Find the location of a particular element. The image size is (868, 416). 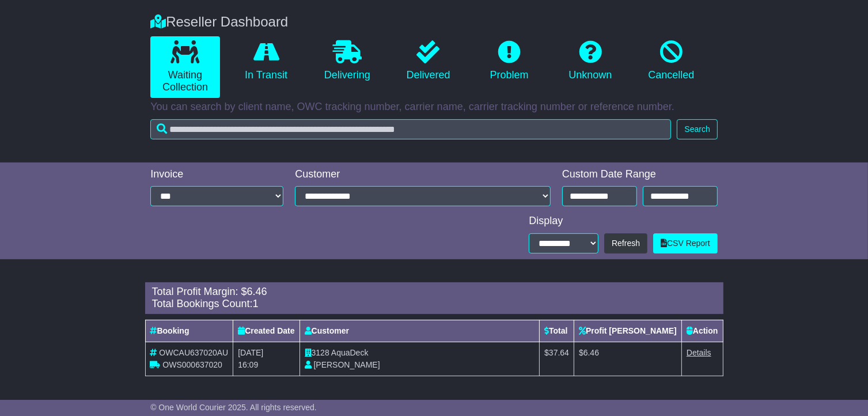

a: Delivered is located at coordinates (428, 61).